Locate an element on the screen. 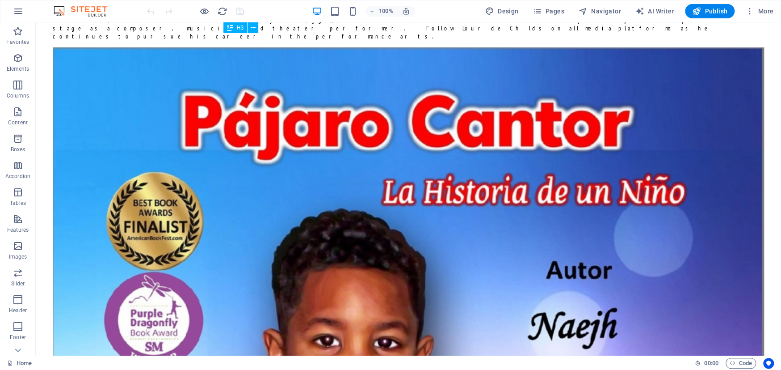  span: More is located at coordinates (760, 11).